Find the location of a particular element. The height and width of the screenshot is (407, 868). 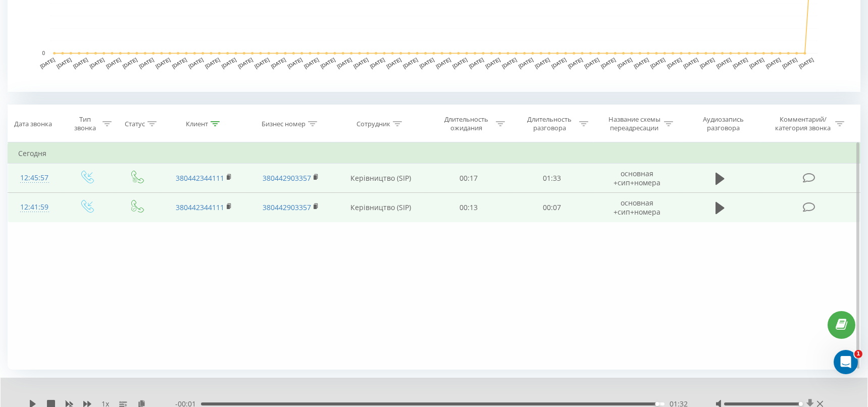

div: Длительность разговора is located at coordinates (549, 124).